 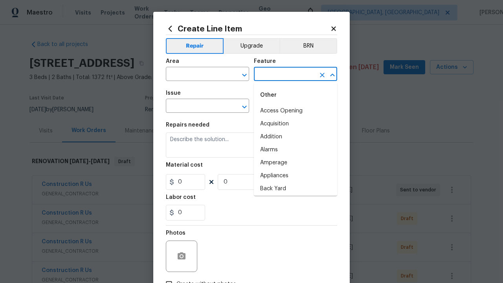 I want to click on li: Bands, so click(x=295, y=201).